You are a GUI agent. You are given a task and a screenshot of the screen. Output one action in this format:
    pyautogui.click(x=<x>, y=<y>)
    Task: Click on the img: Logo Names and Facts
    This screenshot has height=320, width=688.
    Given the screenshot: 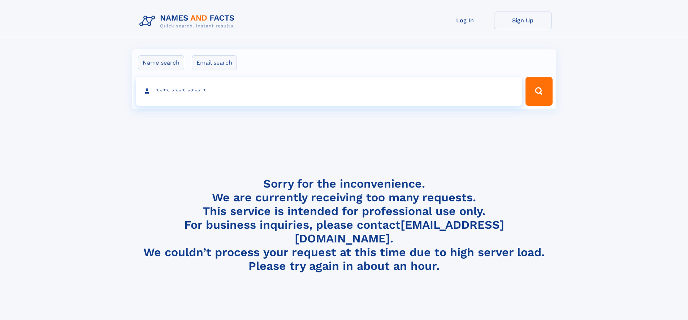 What is the action you would take?
    pyautogui.click(x=189, y=21)
    